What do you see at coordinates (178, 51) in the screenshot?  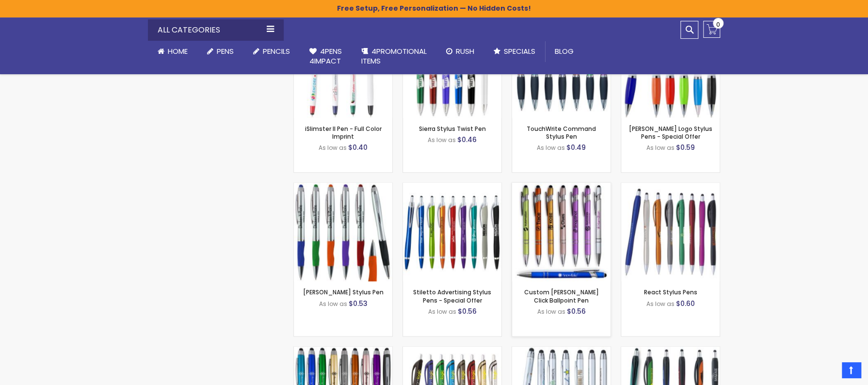 I see `span: Home` at bounding box center [178, 51].